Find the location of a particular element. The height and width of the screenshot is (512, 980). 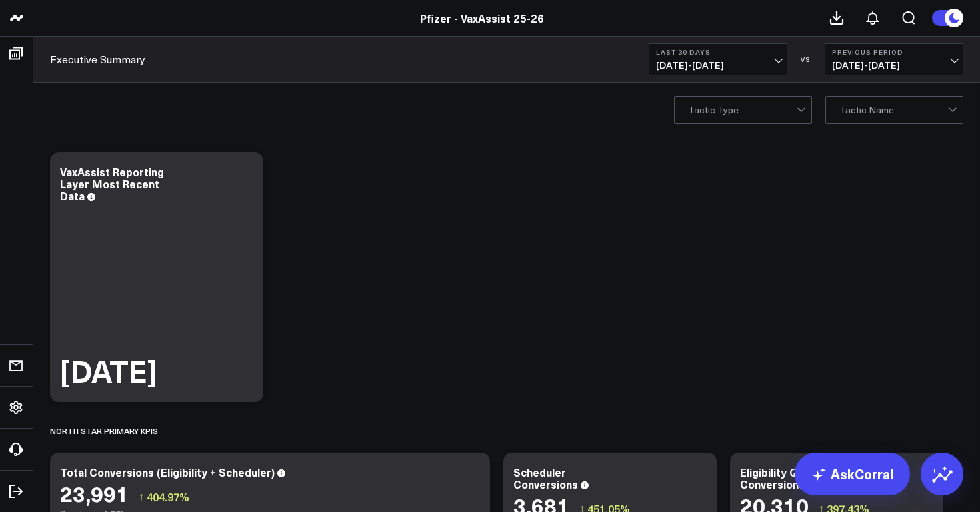

a: Executive Summary is located at coordinates (97, 59).